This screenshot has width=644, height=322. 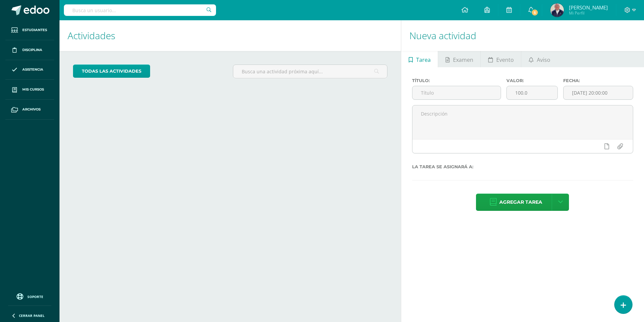 I want to click on span: Mis cursos, so click(x=33, y=89).